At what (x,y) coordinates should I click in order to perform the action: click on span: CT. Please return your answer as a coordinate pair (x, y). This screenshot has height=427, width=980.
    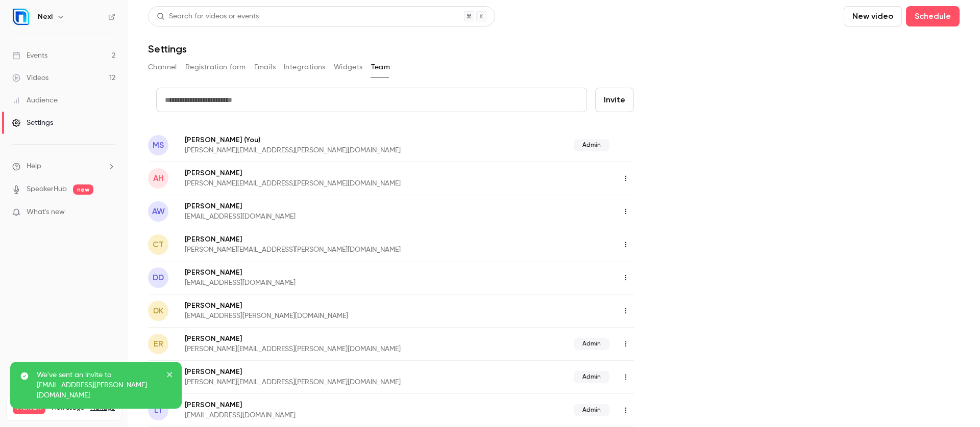
    Looking at the image, I should click on (158, 245).